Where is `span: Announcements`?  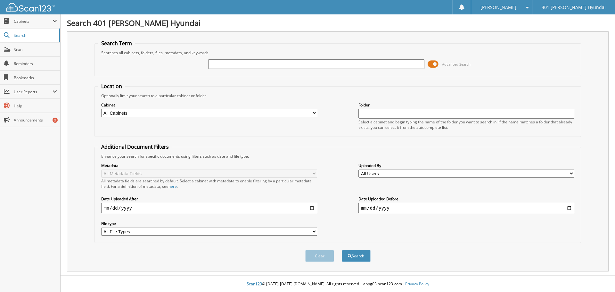
span: Announcements is located at coordinates (35, 120).